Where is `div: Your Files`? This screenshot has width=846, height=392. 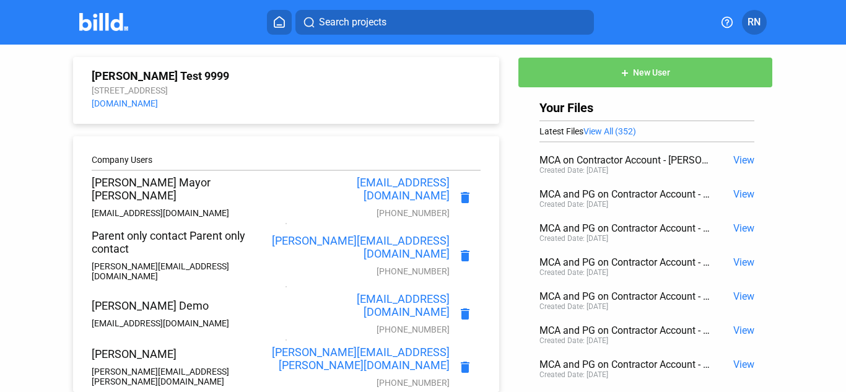
div: Your Files is located at coordinates (646, 108).